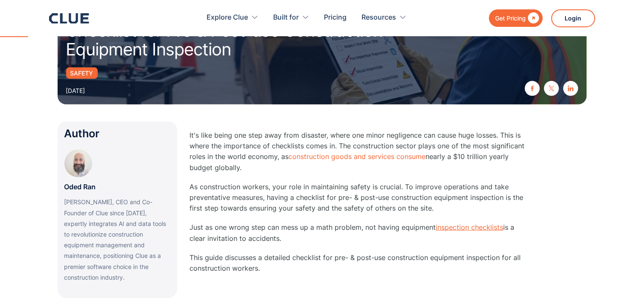  Describe the element at coordinates (117, 133) in the screenshot. I see `div: Author` at that location.